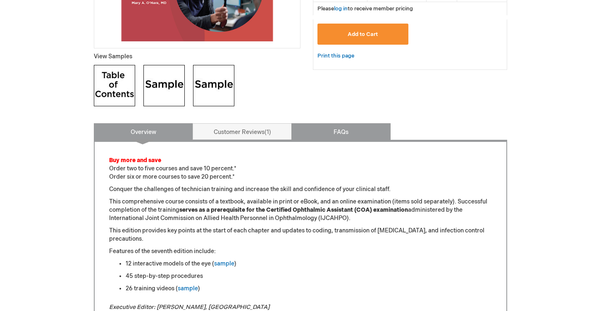 The width and height of the screenshot is (601, 311). Describe the element at coordinates (143, 131) in the screenshot. I see `a: Overview` at that location.